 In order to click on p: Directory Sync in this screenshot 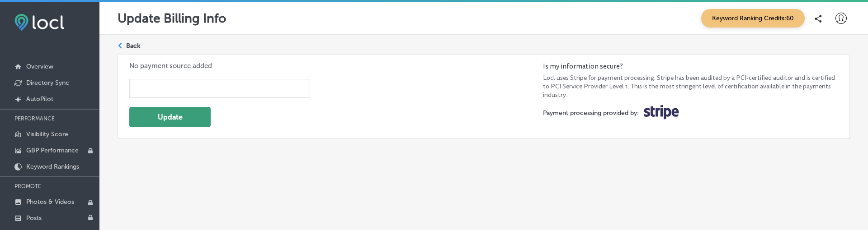, I will do `click(47, 83)`.